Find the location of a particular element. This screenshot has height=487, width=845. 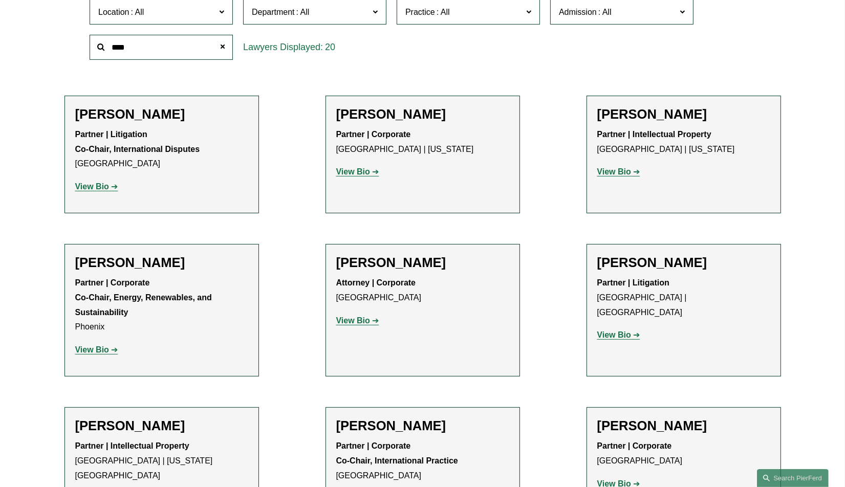

span: Location is located at coordinates (114, 12).